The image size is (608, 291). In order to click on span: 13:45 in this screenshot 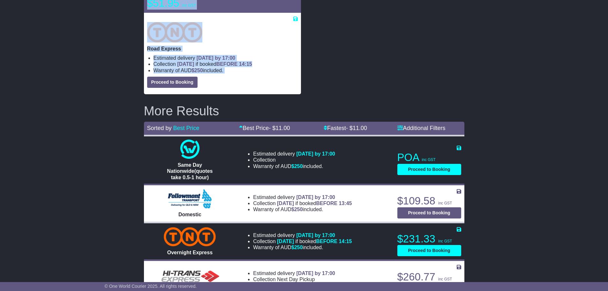, I will do `click(345, 203)`.